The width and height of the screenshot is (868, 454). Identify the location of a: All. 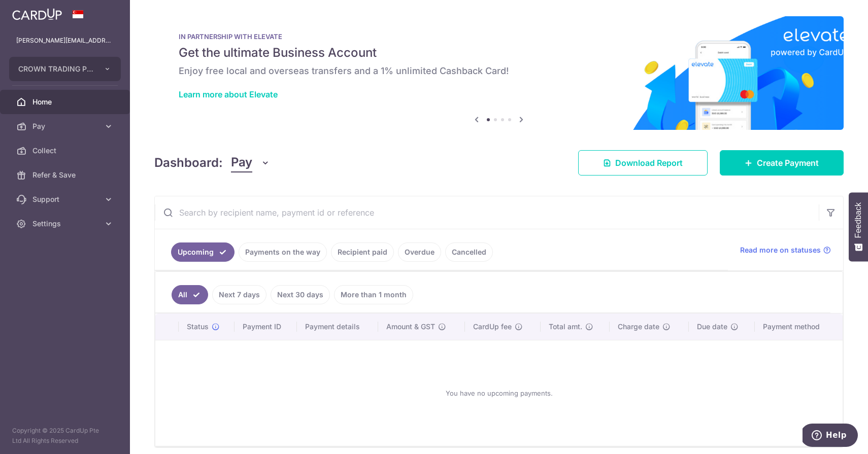
(190, 295).